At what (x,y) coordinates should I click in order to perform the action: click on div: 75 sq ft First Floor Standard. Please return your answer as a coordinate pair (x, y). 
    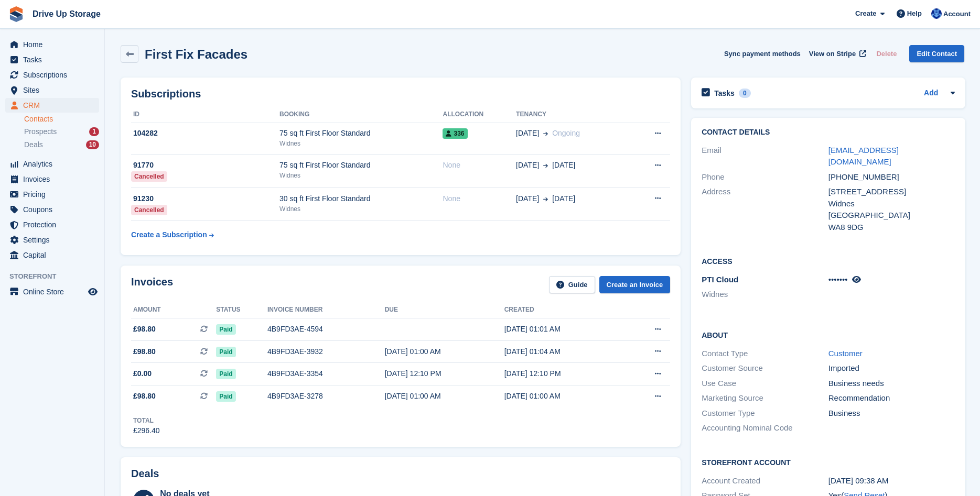
    Looking at the image, I should click on (361, 165).